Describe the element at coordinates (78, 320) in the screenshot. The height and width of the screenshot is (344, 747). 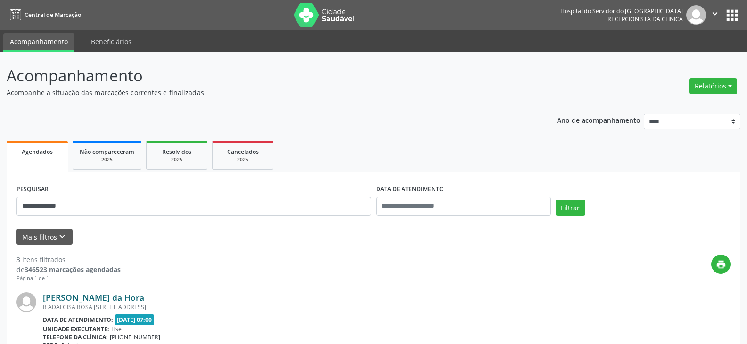
I see `b: Data de atendimento:` at that location.